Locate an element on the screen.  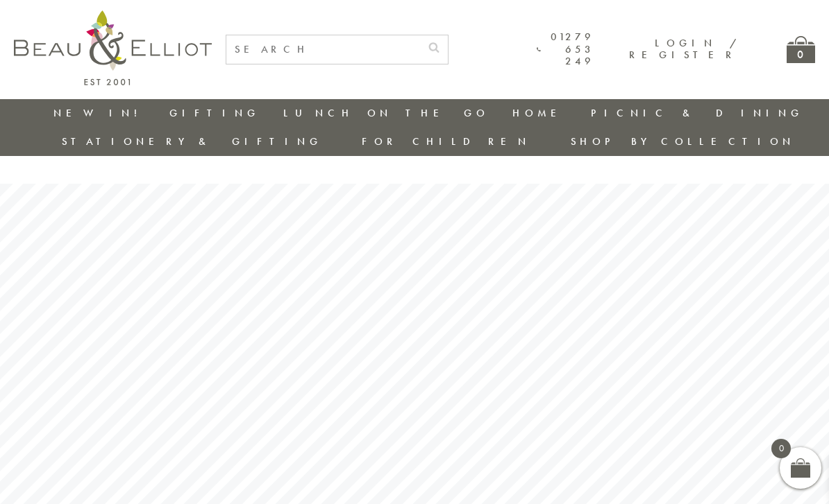
span: 0 is located at coordinates (781, 449).